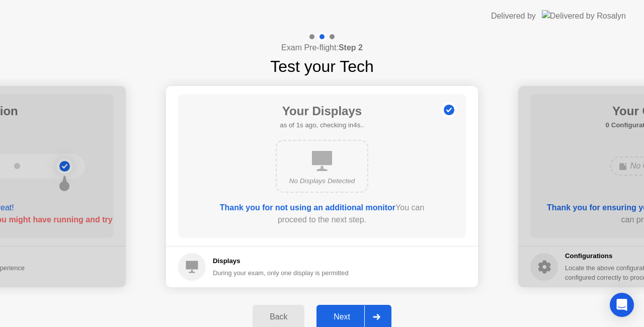 The height and width of the screenshot is (327, 644). Describe the element at coordinates (307, 208) in the screenshot. I see `b: Thank you for not using an additional monitor` at that location.